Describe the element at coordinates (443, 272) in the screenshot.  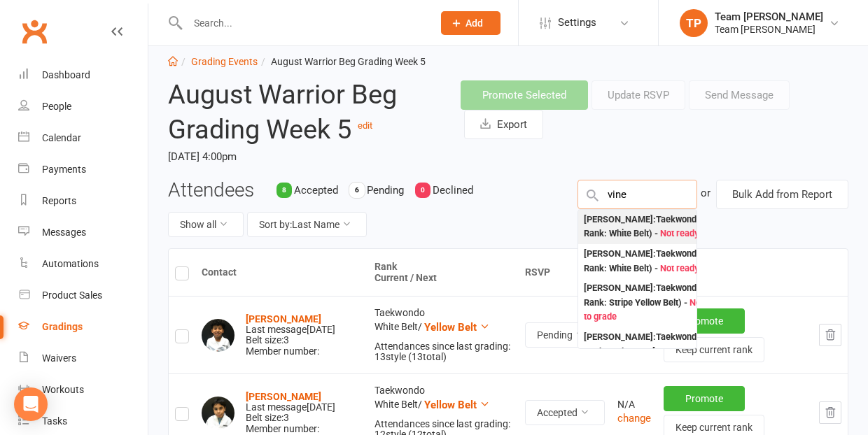
I see `th: Rank Current / Next` at that location.